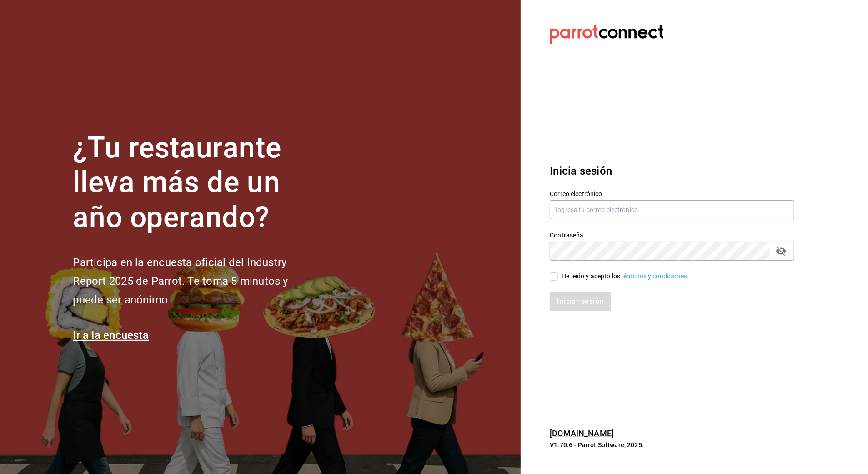 The height and width of the screenshot is (474, 868). I want to click on label: Contraseña, so click(672, 235).